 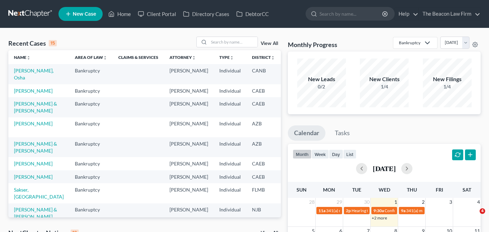 I want to click on span: 29, so click(x=339, y=202).